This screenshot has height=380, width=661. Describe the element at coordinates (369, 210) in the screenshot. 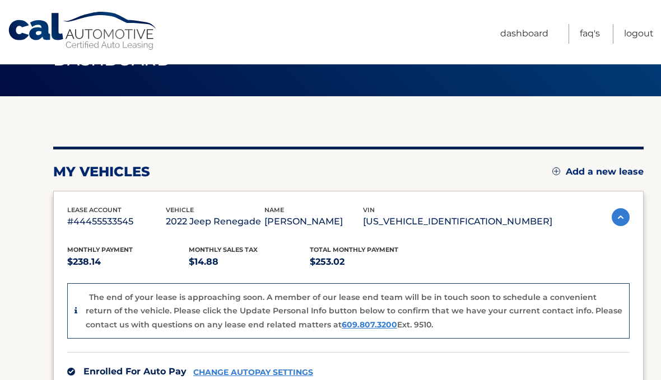

I see `span: vin` at that location.